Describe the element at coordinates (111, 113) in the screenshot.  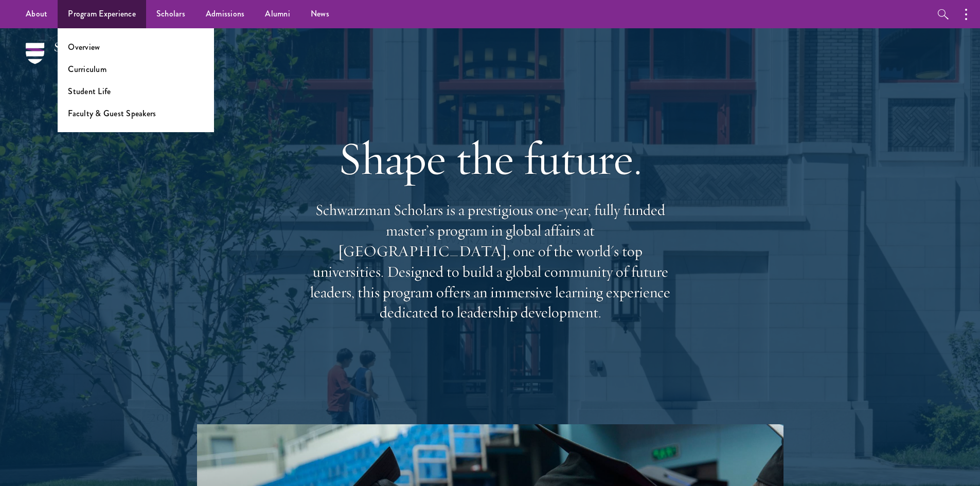
I see `a: Faculty & Guest Speakers` at that location.